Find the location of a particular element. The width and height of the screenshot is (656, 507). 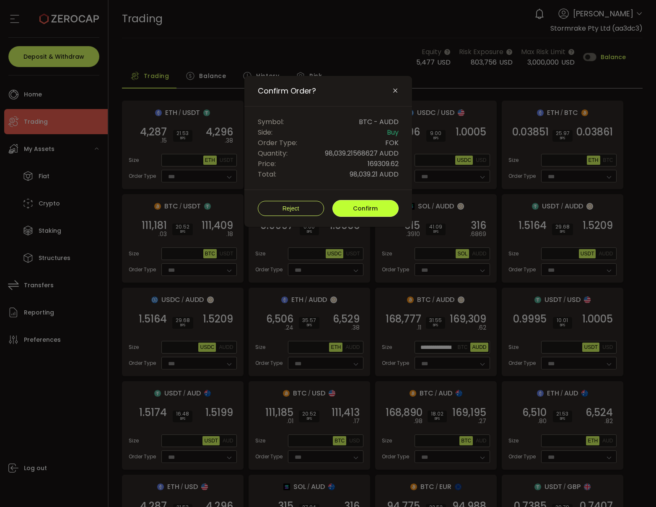

button: Close is located at coordinates (395, 91).